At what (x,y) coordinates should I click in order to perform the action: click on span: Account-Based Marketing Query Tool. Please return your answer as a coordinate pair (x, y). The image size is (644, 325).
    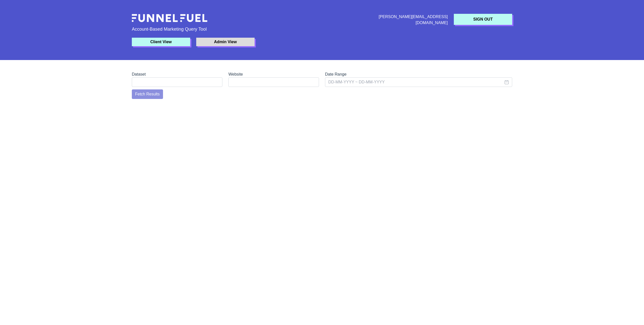
    Looking at the image, I should click on (322, 29).